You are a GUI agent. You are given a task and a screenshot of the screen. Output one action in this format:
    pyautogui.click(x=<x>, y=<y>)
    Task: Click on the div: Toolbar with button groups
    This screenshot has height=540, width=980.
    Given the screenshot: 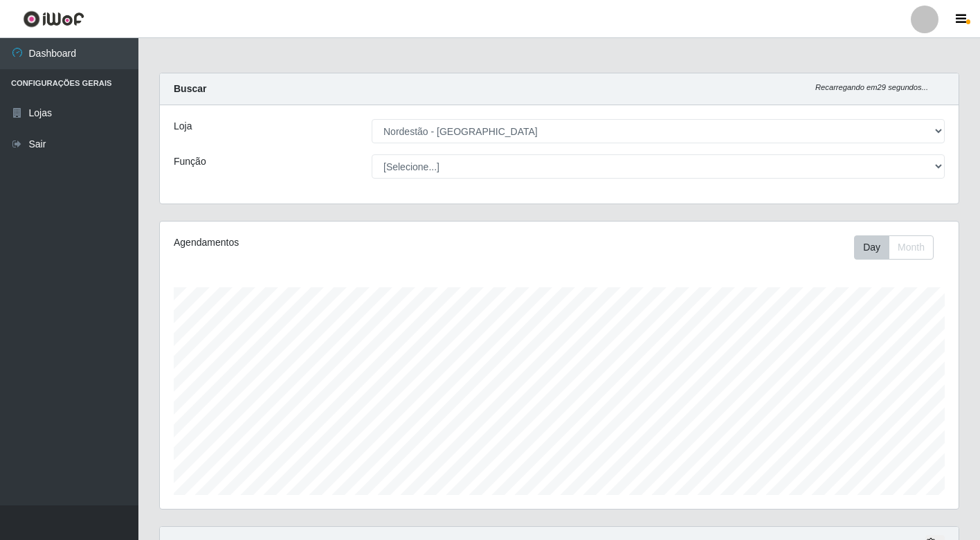 What is the action you would take?
    pyautogui.click(x=900, y=247)
    